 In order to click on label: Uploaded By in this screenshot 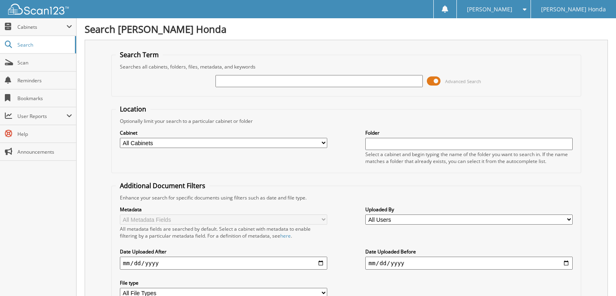, I will do `click(469, 209)`.